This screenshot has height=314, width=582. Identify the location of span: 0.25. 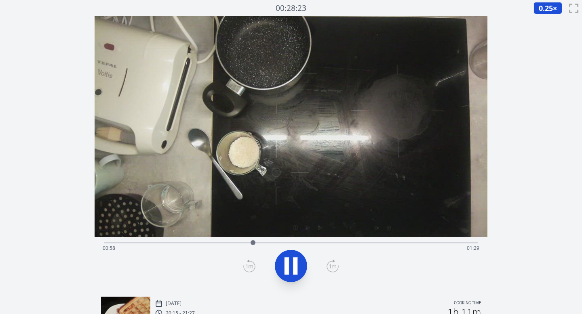
(546, 8).